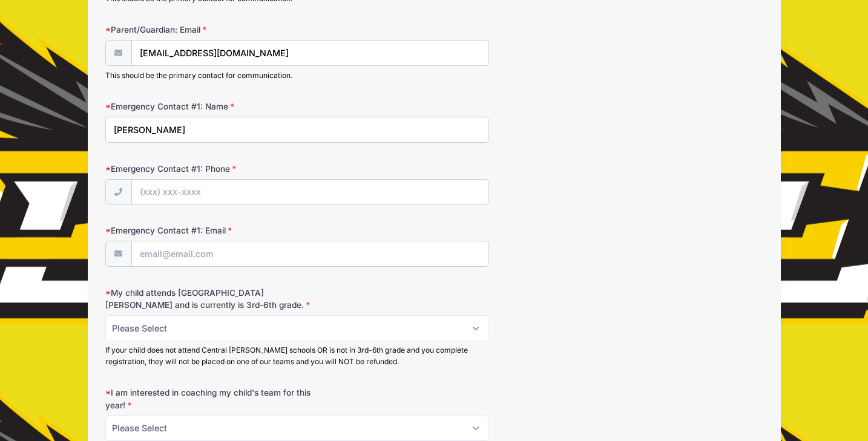  What do you see at coordinates (297, 75) in the screenshot?
I see `div: This should be the primary contact for communication.` at bounding box center [297, 75].